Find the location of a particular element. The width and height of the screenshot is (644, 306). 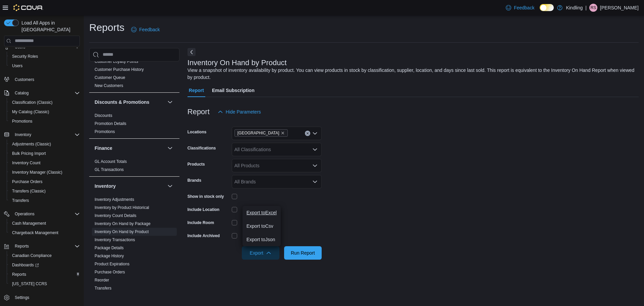

span: Security Roles is located at coordinates (44, 56).